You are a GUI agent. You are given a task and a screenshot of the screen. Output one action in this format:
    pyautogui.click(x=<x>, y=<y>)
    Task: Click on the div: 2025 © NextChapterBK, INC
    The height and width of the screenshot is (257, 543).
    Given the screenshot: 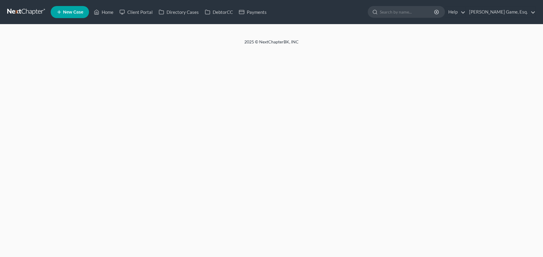 What is the action you would take?
    pyautogui.click(x=272, y=44)
    